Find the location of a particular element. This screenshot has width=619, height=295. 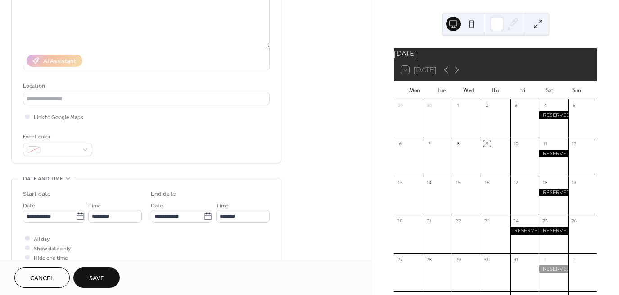

div: 9 is located at coordinates (487, 143).